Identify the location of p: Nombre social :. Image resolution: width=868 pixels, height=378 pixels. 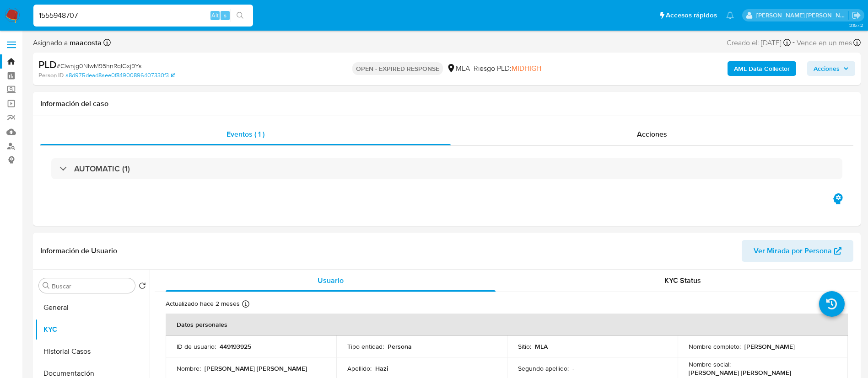
(710, 364).